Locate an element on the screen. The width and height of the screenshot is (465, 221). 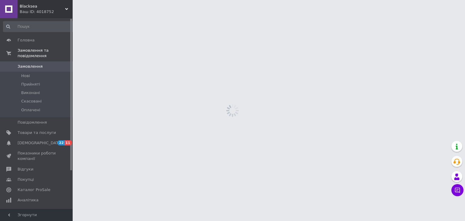
span: Скасовані is located at coordinates (31, 101).